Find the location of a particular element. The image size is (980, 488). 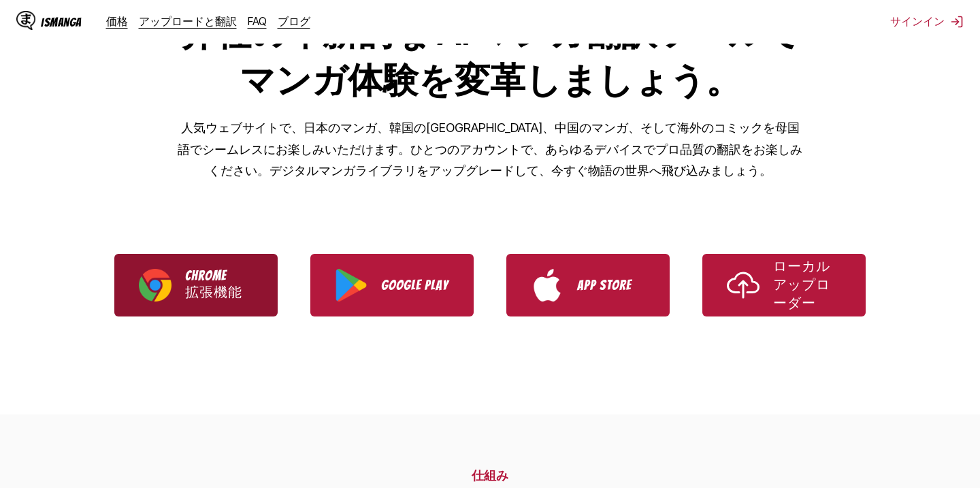

font: アップロードと翻訳 is located at coordinates (188, 21).